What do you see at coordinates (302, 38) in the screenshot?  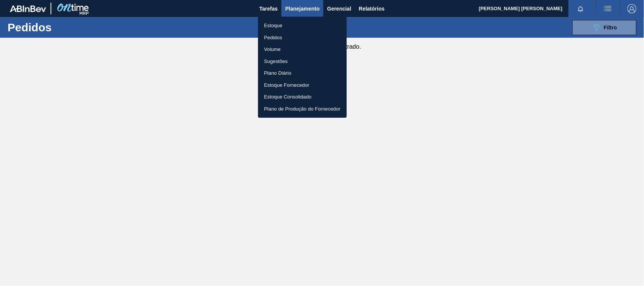 I see `li: Pedidos` at bounding box center [302, 38].